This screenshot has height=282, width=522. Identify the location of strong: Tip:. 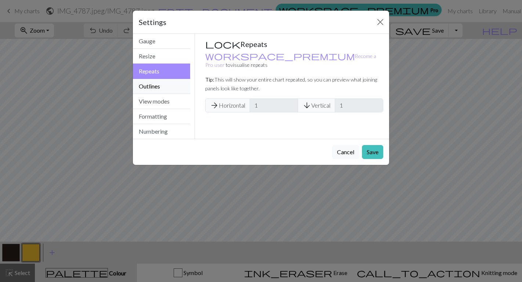
(210, 79).